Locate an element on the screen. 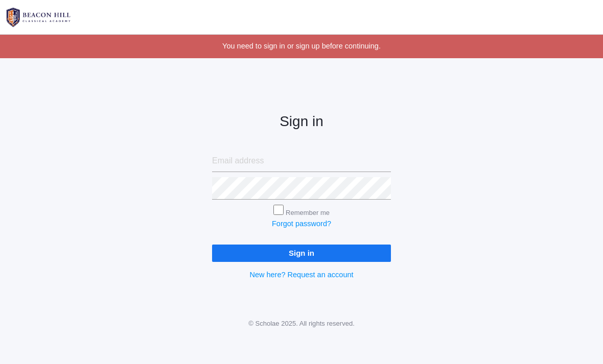 Image resolution: width=603 pixels, height=364 pixels. h2: Sign in is located at coordinates (302, 122).